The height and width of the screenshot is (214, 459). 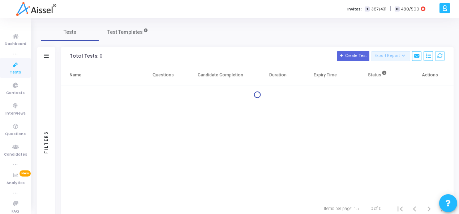 What do you see at coordinates (367, 9) in the screenshot?
I see `span: T` at bounding box center [367, 9].